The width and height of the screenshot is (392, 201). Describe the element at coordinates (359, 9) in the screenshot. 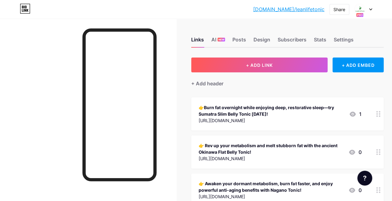

I see `img: leanlifetonic` at that location.